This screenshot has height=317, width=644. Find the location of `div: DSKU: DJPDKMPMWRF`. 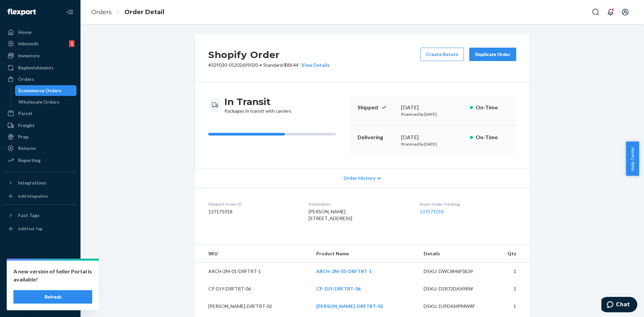

div: DSKU: DJPDKMPMWRF is located at coordinates (455, 306).